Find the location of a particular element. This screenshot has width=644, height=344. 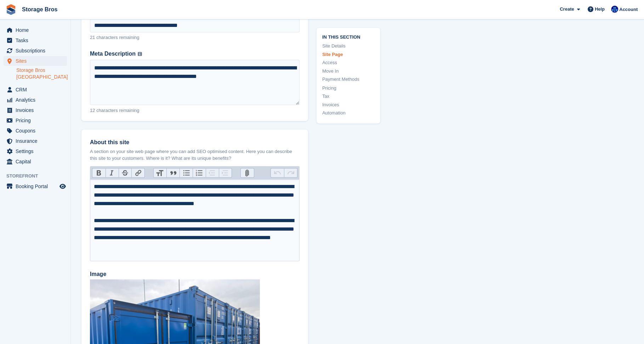

span: Capital is located at coordinates (37, 162).